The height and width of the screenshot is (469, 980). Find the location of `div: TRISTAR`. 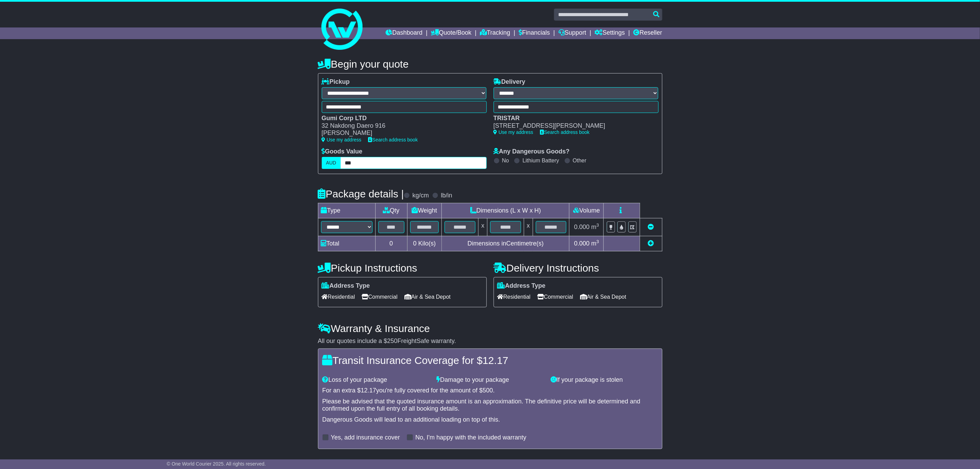

div: TRISTAR is located at coordinates (572, 119).